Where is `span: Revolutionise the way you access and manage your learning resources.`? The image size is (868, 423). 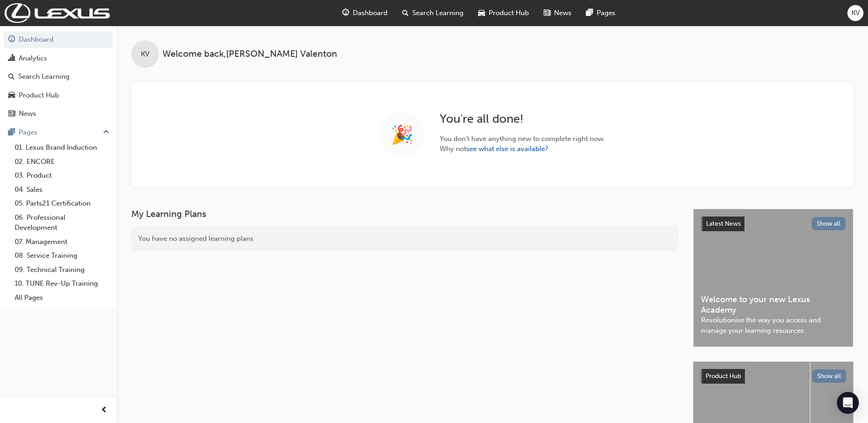 span: Revolutionise the way you access and manage your learning resources. is located at coordinates (774, 325).